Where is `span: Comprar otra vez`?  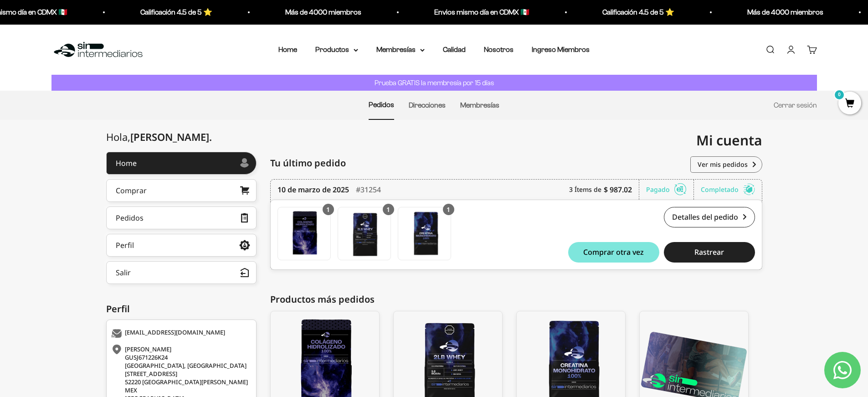
span: Comprar otra vez is located at coordinates (613, 252).